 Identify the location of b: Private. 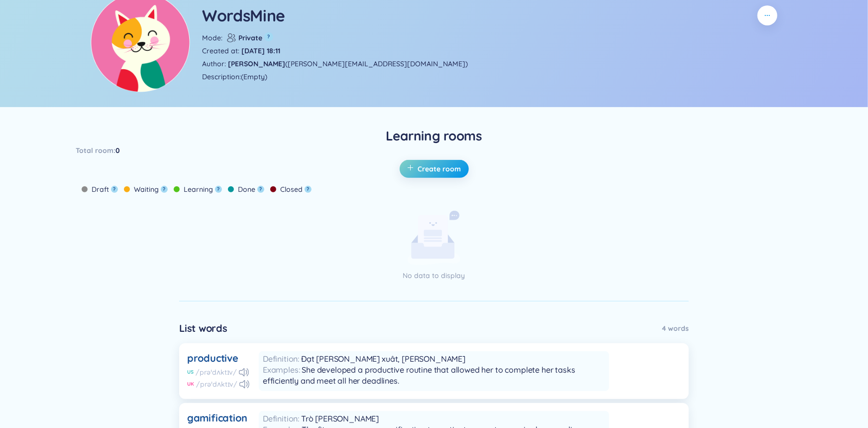
(249, 38).